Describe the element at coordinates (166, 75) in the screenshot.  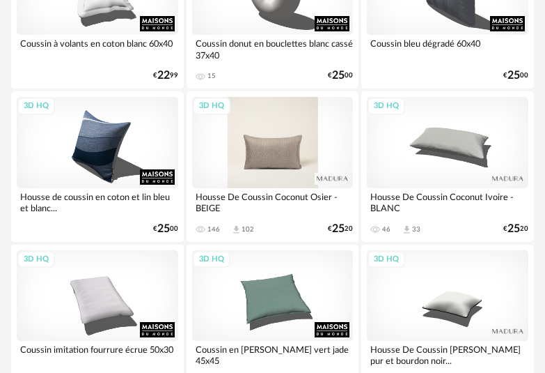
I see `div: € 99` at that location.